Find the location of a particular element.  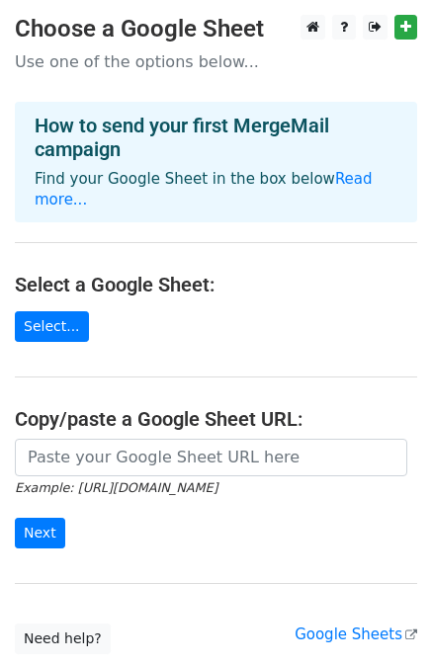

a: Read more... is located at coordinates (203, 189).